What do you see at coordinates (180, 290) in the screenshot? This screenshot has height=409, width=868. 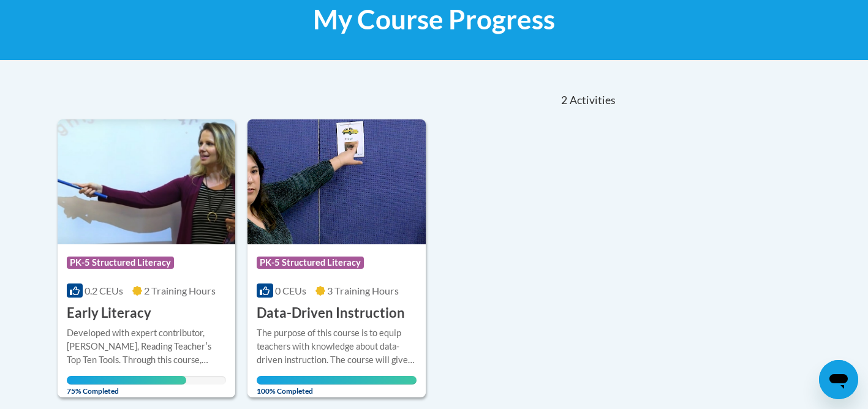 I see `span: 2 Training Hours` at bounding box center [180, 290].